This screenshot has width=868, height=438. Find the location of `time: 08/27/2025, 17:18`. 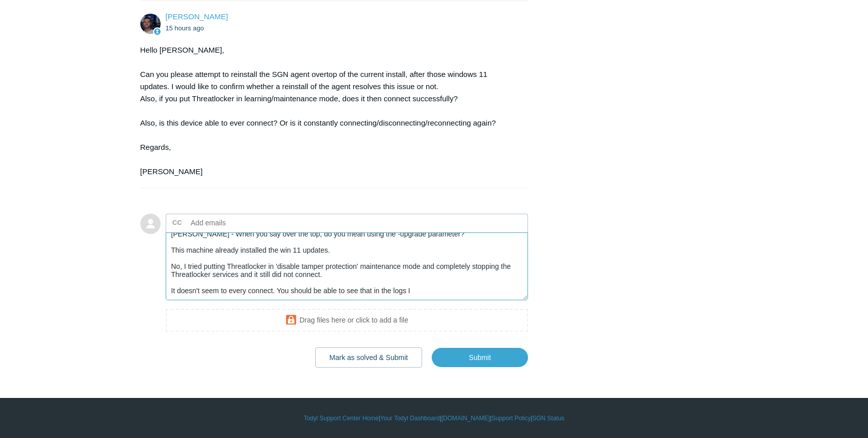

time: 08/27/2025, 17:18 is located at coordinates (185, 28).